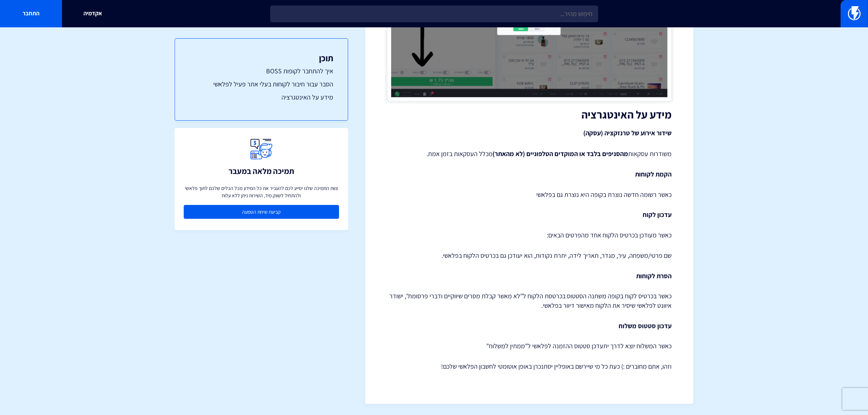 The image size is (868, 415). I want to click on p: שם פרטי/משפחה, עיר, מגדר, תאריך לידה, יתרת נקודות, הוא יעודכן גם בכרטיס הלקוח בפלאשי., so click(529, 256).